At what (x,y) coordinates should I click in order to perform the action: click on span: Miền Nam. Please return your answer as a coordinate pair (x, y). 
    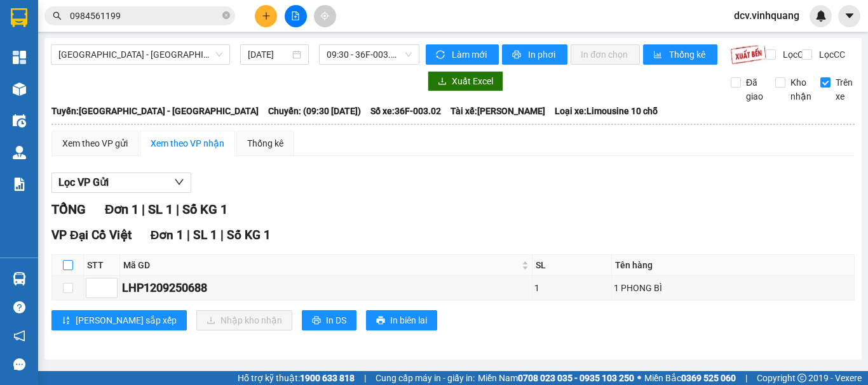
    Looking at the image, I should click on (556, 379).